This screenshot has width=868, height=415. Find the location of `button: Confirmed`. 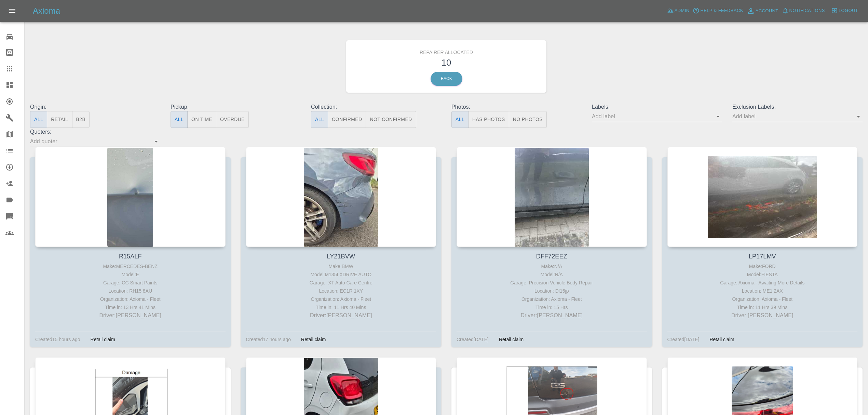

button: Confirmed is located at coordinates (347, 119).